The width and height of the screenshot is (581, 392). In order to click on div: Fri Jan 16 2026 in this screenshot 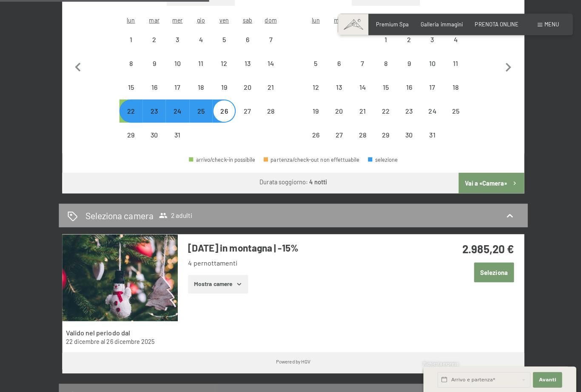, I will do `click(405, 86)`.